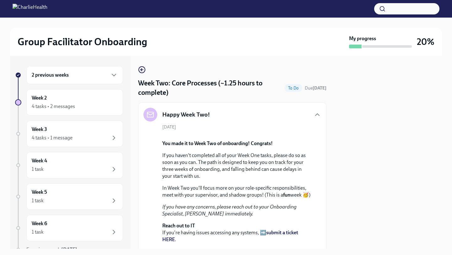 The height and width of the screenshot is (255, 452). Describe the element at coordinates (237, 191) in the screenshot. I see `p: In Week Two you'll focus more on your role-specific responsibilities, meet with your supervisor, ...` at that location.